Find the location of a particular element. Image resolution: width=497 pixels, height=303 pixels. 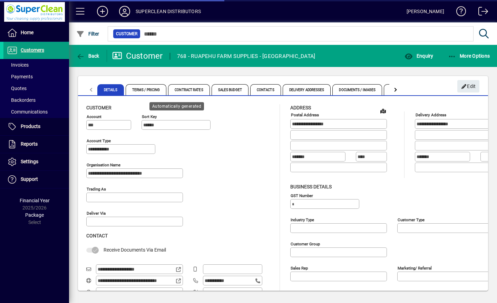

button: More Options is located at coordinates (469, 56).